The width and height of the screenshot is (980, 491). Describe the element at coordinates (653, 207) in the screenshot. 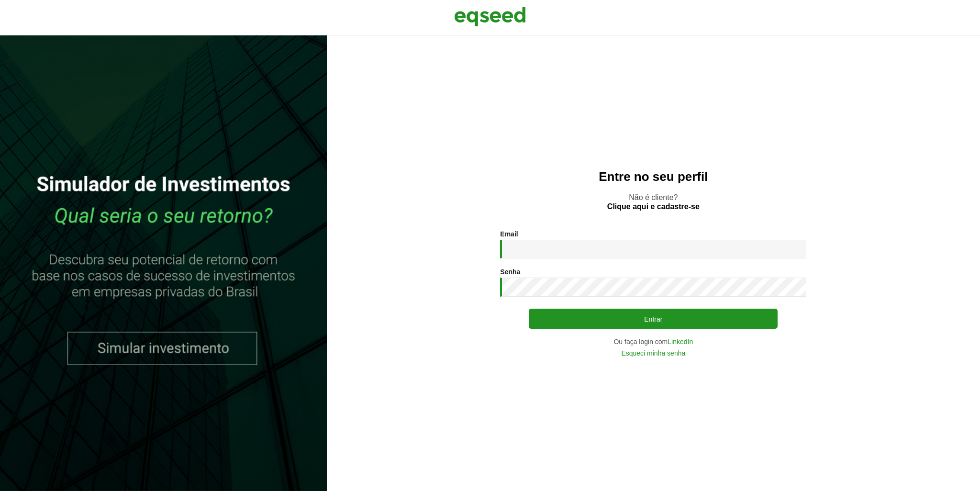

I see `a: Clique aqui e cadastre-se` at that location.